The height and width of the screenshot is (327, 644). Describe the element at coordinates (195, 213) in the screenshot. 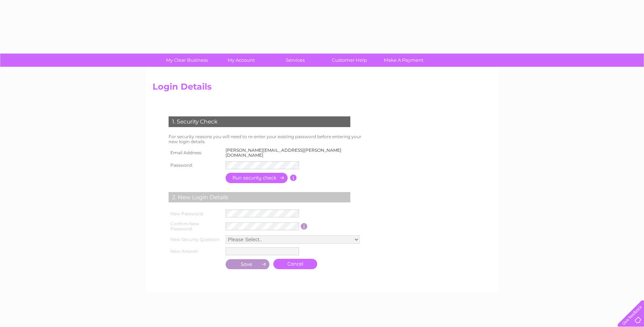

I see `th: New Password:` at that location.